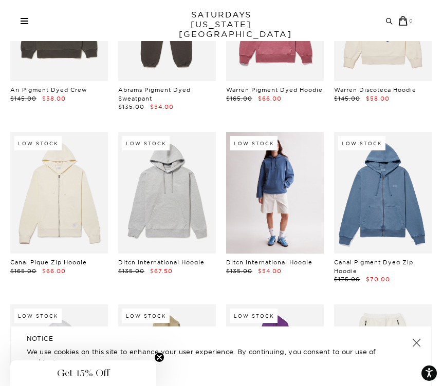  Describe the element at coordinates (274, 90) in the screenshot. I see `a: Warren Pigment Dyed Hoodie` at that location.